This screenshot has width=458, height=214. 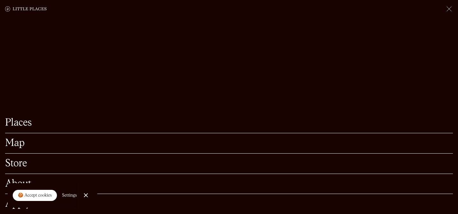 What do you see at coordinates (229, 143) in the screenshot?
I see `a: Map` at bounding box center [229, 143].